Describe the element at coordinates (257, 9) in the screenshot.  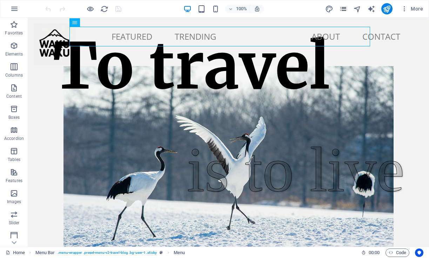
I see `i: On resize automatically adjust zoom level to fit chosen device.` at that location.